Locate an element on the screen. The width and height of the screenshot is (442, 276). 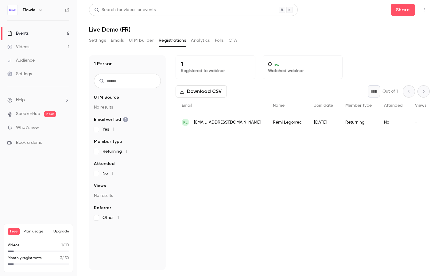
a: SpeakerHub is located at coordinates (28, 114).